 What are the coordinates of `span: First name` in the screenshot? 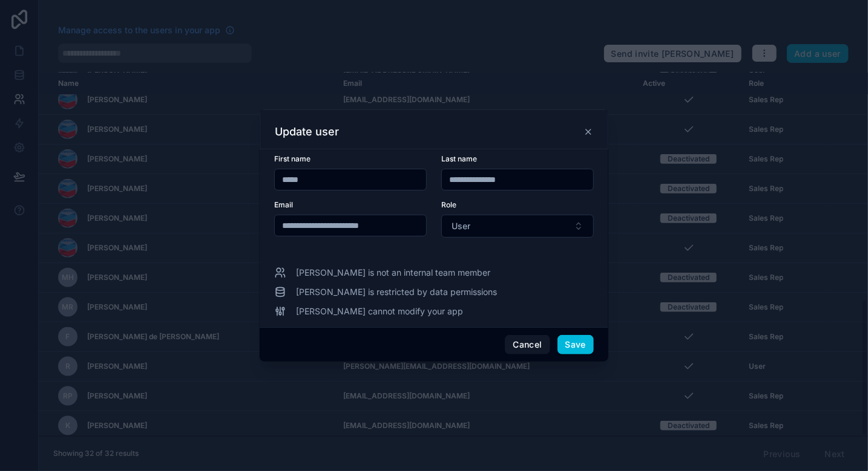 It's located at (292, 159).